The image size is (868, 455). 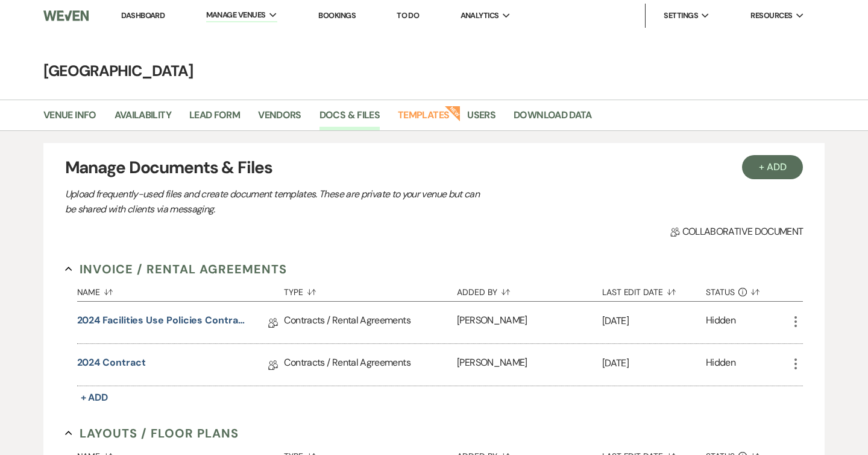 What do you see at coordinates (680, 16) in the screenshot?
I see `span: Settings` at bounding box center [680, 16].